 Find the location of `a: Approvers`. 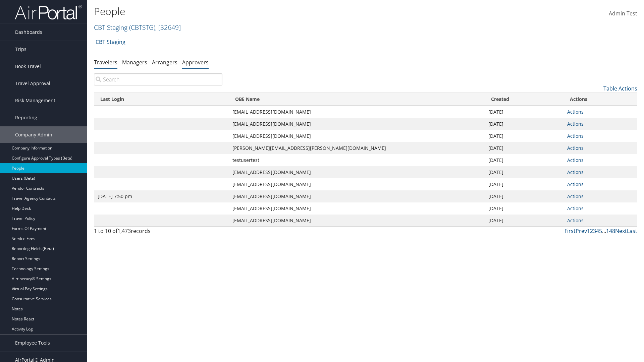

a: Approvers is located at coordinates (195, 62).